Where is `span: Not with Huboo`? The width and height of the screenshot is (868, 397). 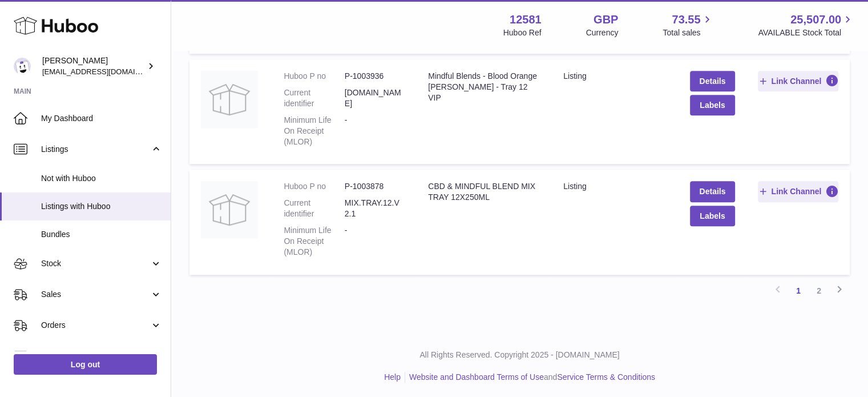
span: Not with Huboo is located at coordinates (101, 178).